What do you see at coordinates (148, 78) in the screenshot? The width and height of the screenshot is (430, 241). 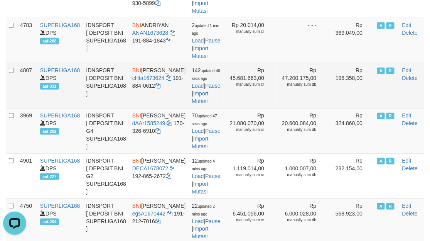 I see `a: cHta1673624` at bounding box center [148, 78].